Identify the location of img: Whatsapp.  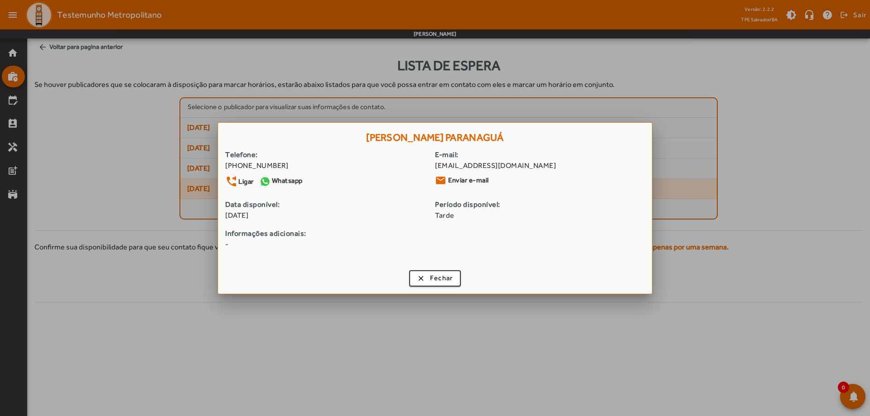
(265, 182).